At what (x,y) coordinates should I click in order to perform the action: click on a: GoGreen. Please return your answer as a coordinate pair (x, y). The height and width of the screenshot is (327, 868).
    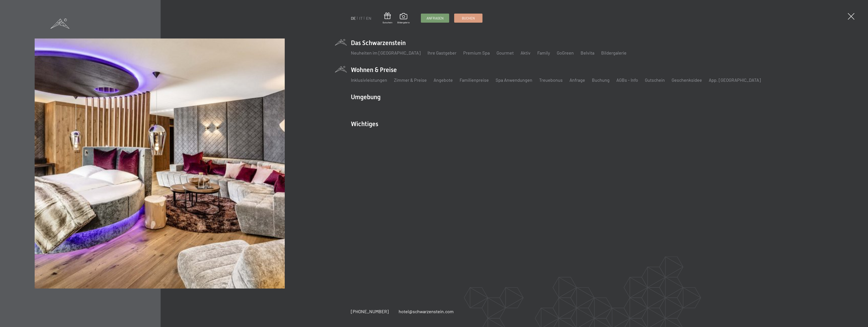
    Looking at the image, I should click on (565, 53).